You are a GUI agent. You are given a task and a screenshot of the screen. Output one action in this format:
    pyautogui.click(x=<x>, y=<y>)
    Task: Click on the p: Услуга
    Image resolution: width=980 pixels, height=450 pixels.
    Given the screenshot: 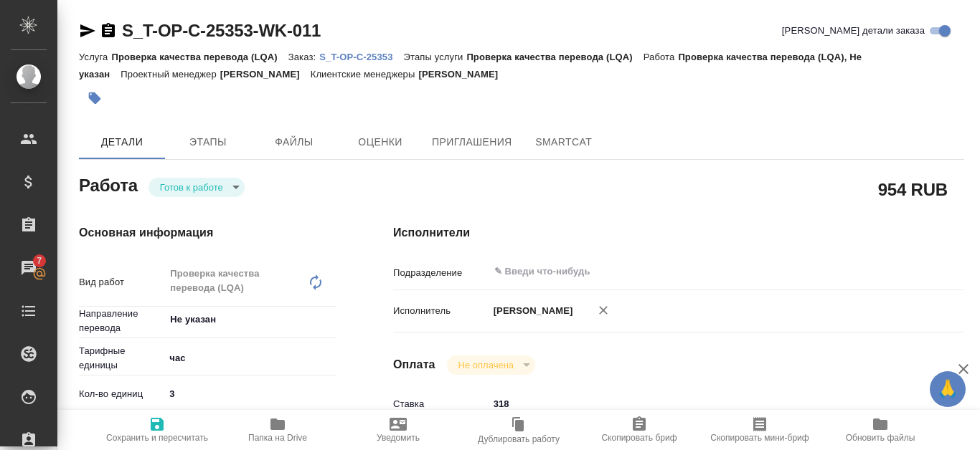 What is the action you would take?
    pyautogui.click(x=95, y=57)
    